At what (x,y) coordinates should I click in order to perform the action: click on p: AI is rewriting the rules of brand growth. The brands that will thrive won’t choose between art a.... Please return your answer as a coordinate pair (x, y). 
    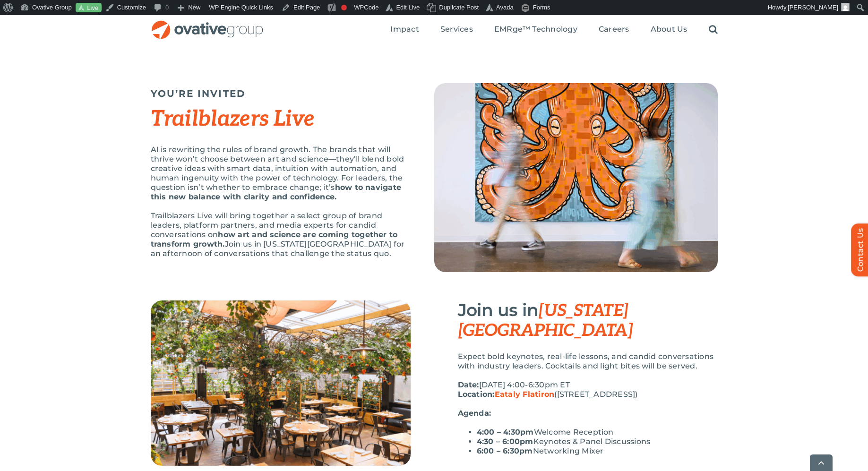
    Looking at the image, I should click on (281, 173).